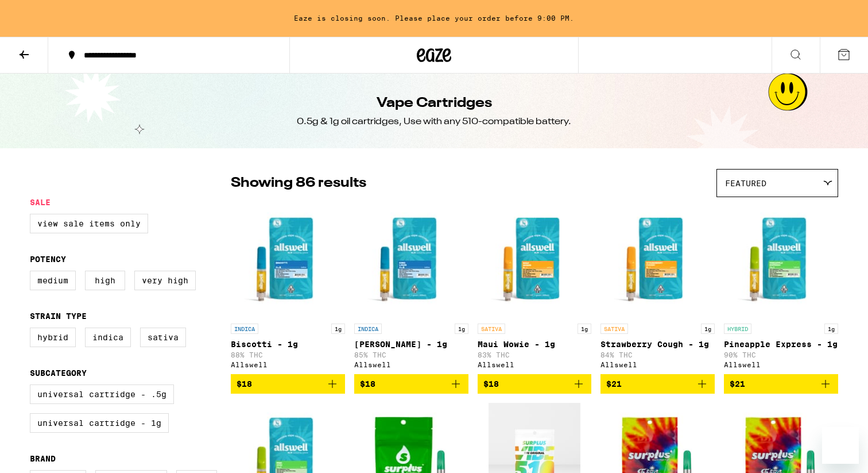  I want to click on span: Featured, so click(746, 183).